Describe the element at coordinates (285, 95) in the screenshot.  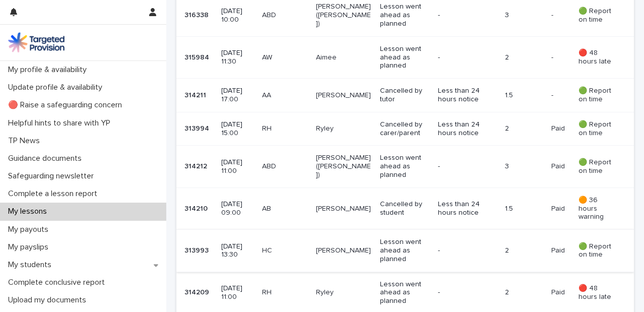
I see `p: AA` at that location.